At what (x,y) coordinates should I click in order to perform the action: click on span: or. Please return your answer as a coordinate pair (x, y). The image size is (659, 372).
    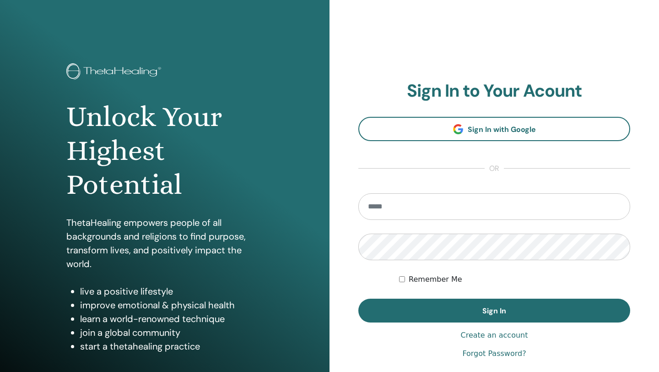
    Looking at the image, I should click on (494, 168).